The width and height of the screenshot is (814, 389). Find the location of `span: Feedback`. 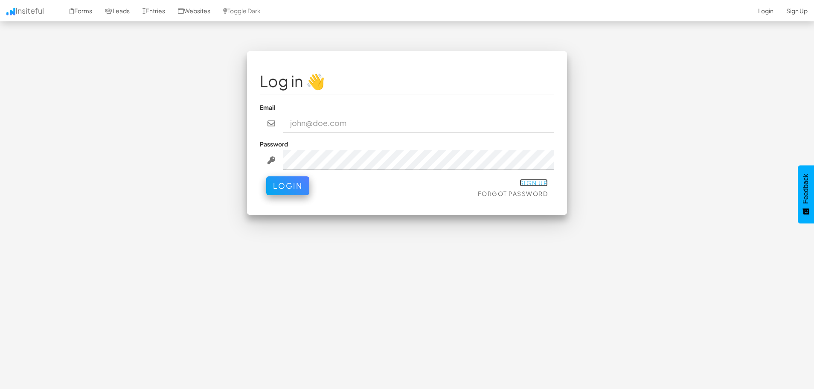

span: Feedback is located at coordinates (806, 189).